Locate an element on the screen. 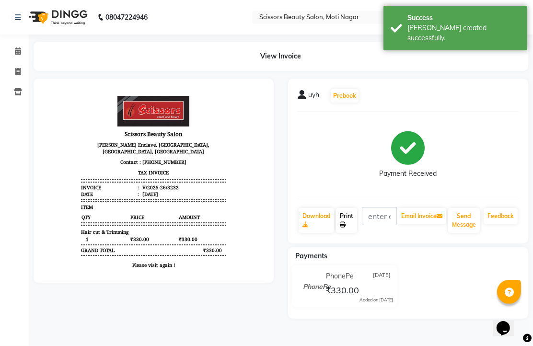  div: Success is located at coordinates (464, 18).